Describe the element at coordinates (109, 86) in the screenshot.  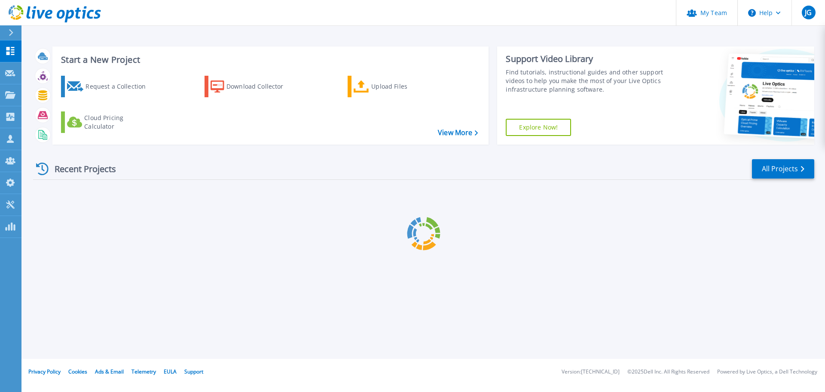
I see `a: Request a Collection` at that location.